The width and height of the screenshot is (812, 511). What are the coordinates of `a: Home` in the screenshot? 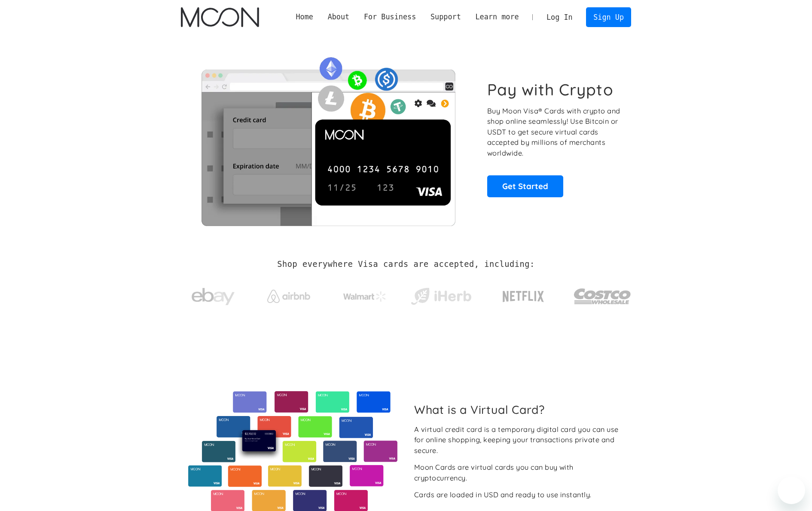 It's located at (304, 17).